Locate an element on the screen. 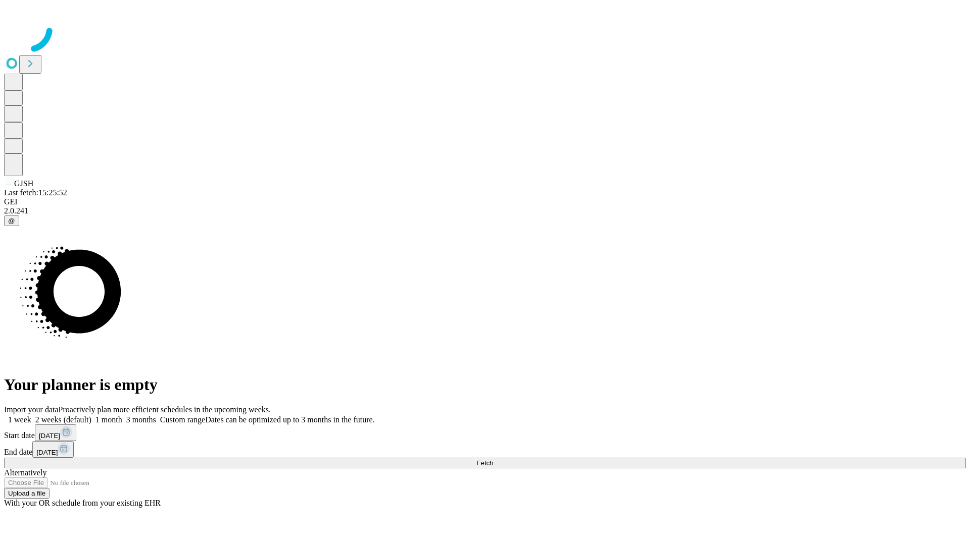 The width and height of the screenshot is (970, 545). span: 1 week is located at coordinates (20, 420).